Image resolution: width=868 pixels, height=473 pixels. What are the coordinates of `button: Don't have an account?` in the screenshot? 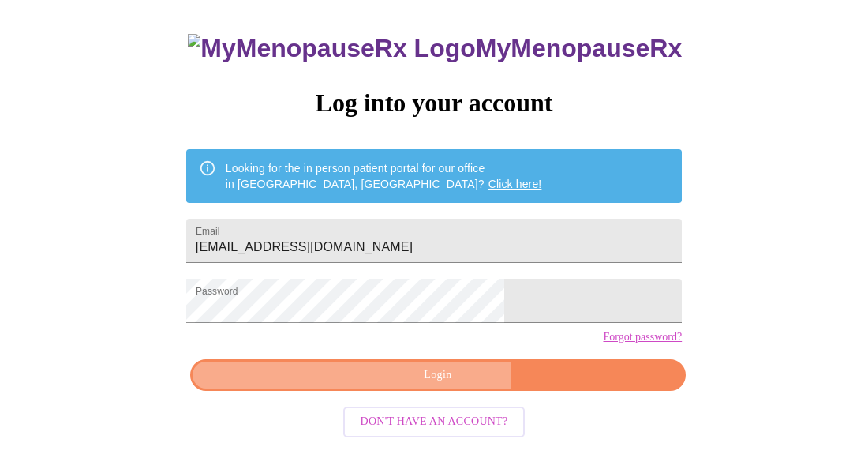 It's located at (434, 422).